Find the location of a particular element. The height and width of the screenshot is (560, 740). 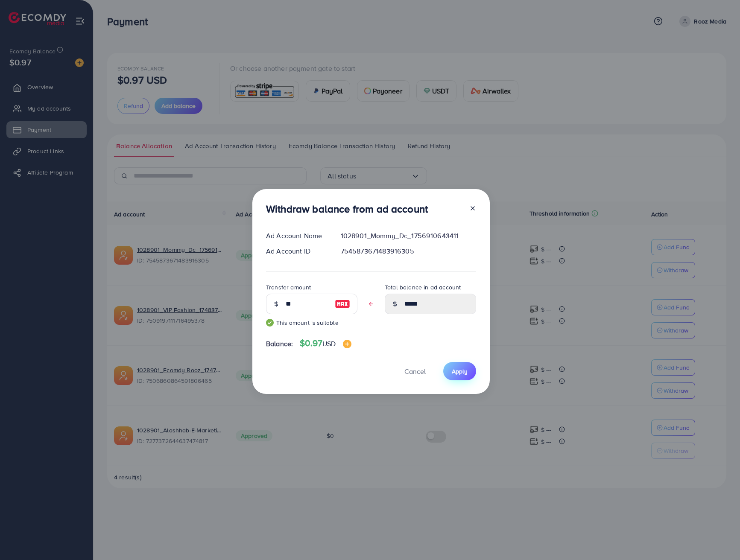

div: Ad Account Name is located at coordinates (296, 236).